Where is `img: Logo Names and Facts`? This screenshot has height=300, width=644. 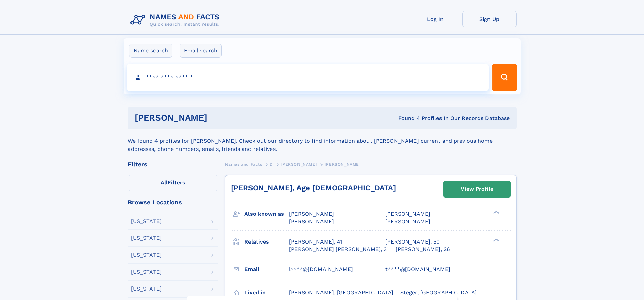
img: Logo Names and Facts is located at coordinates (176, 20).